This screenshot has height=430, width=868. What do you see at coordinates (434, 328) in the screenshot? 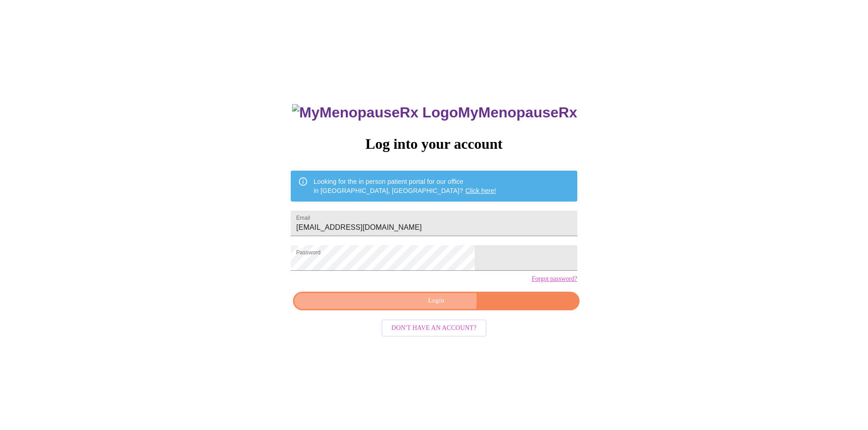
I see `button: Don't have an account?` at bounding box center [434, 328].